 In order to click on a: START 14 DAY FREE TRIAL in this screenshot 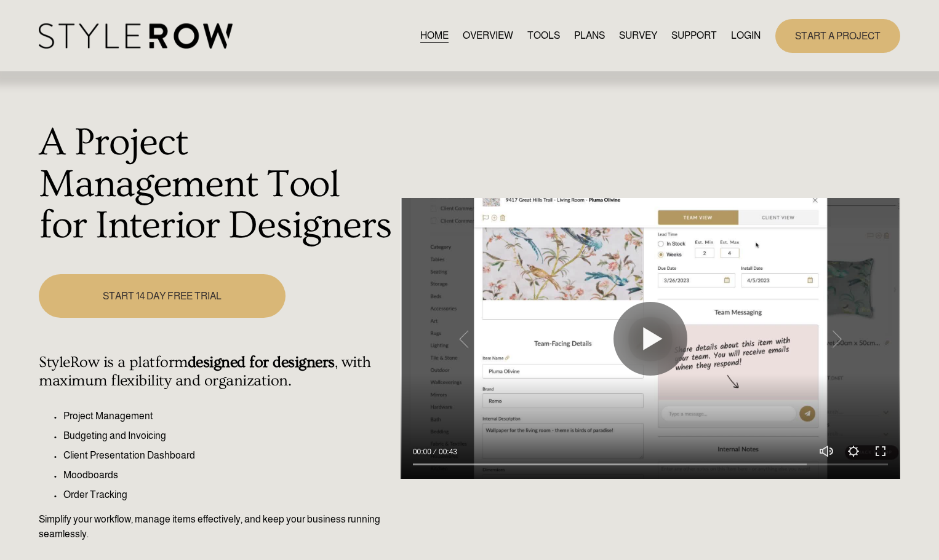, I will do `click(162, 296)`.